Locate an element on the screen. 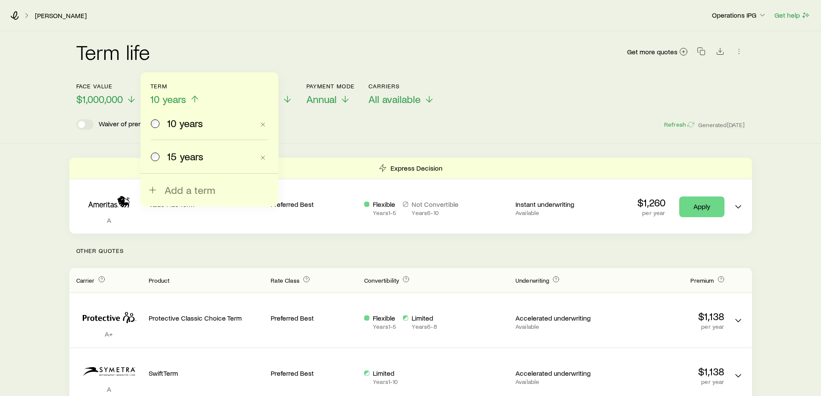  p: Carriers is located at coordinates (401, 86).